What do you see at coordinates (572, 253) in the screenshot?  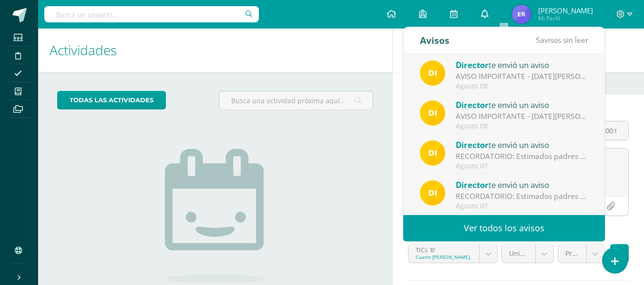 I see `span: Proyecto (30.0pts)` at bounding box center [572, 253].